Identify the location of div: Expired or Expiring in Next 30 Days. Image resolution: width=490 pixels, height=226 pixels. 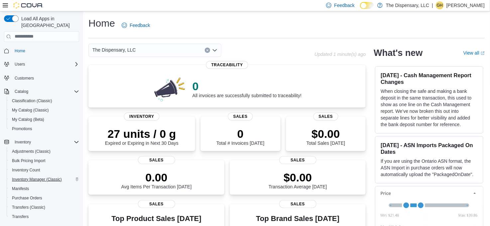
(142, 136).